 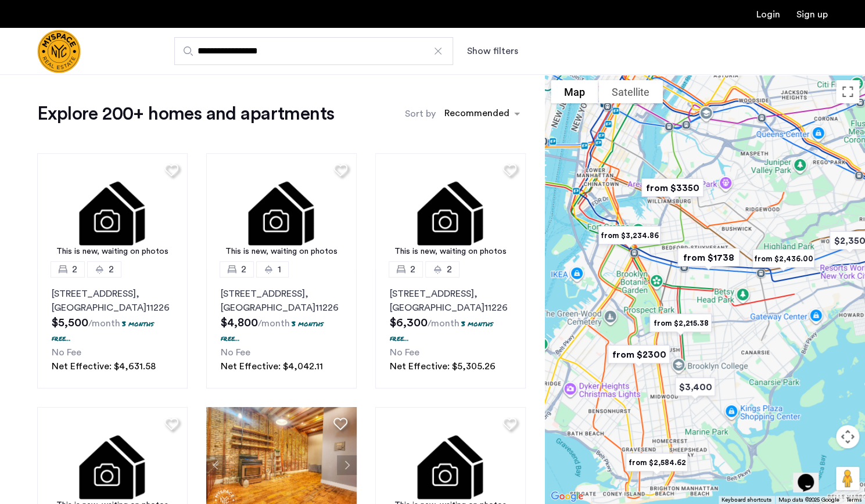 I want to click on button: Show satellite imagery, so click(x=631, y=92).